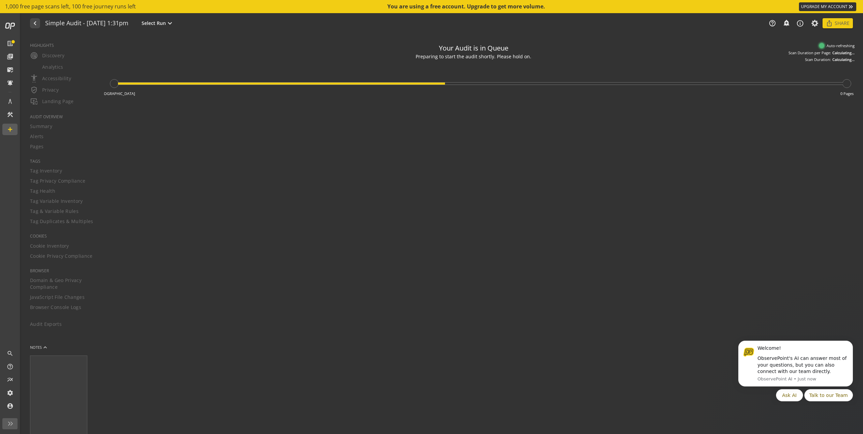  What do you see at coordinates (847, 94) in the screenshot?
I see `div: 0 Pages` at bounding box center [847, 94].